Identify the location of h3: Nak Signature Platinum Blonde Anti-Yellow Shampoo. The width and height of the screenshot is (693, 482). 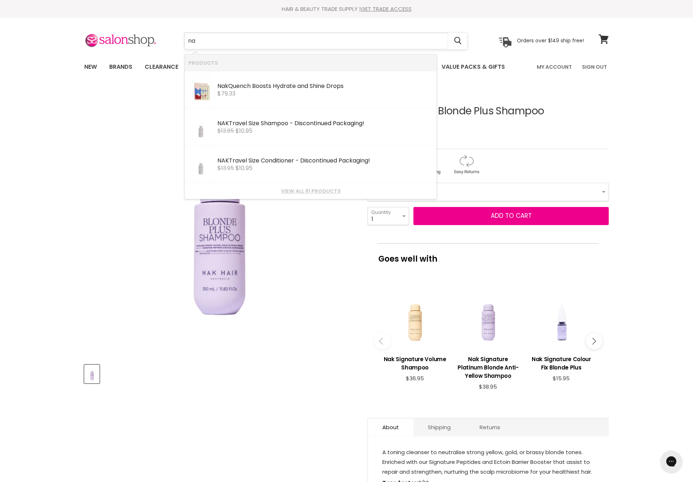
(488, 367).